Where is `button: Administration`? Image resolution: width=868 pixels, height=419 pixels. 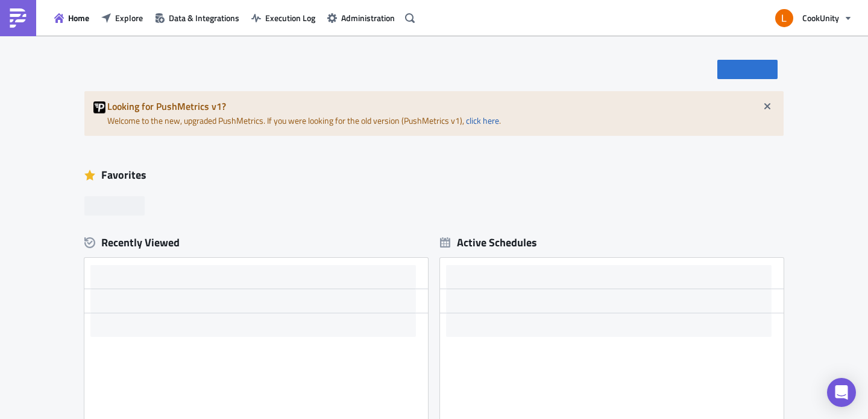
button: Administration is located at coordinates (361, 17).